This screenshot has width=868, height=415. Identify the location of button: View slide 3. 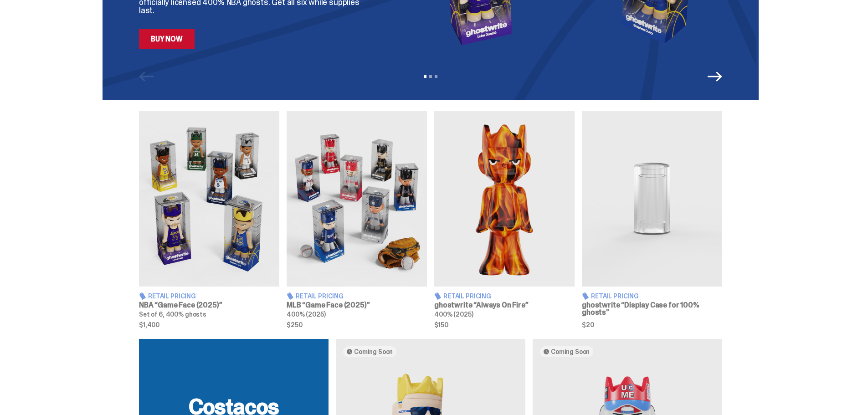
(436, 76).